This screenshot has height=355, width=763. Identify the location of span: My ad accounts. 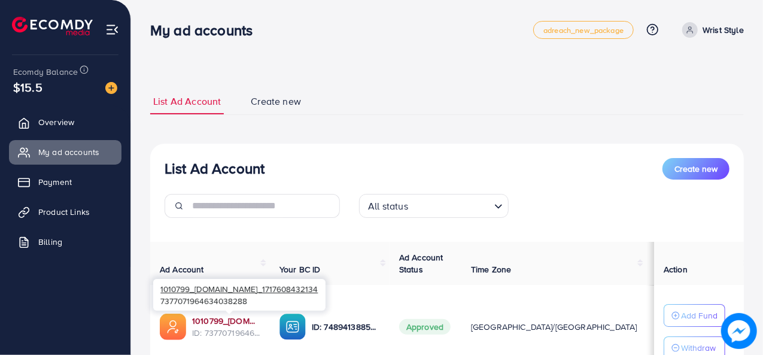
(69, 152).